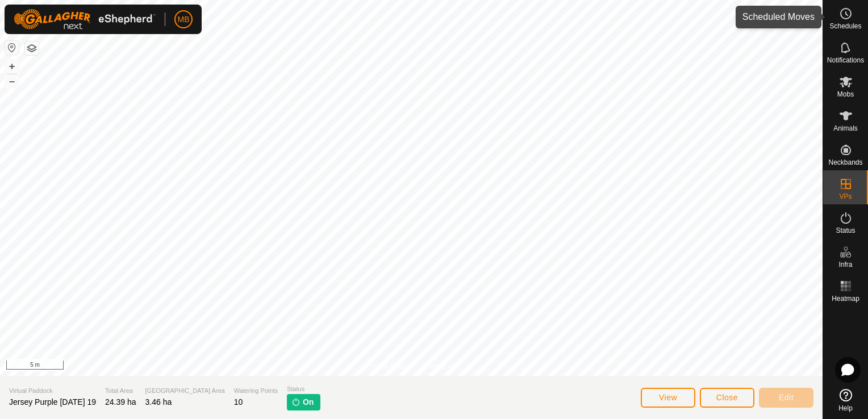 This screenshot has height=419, width=868. Describe the element at coordinates (786, 398) in the screenshot. I see `button: Edit` at that location.